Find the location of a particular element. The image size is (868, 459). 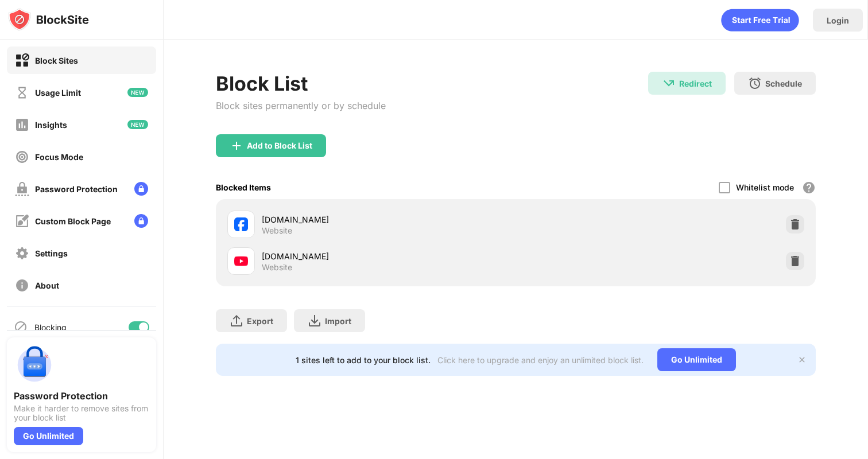

img: about-off.svg is located at coordinates (22, 286).